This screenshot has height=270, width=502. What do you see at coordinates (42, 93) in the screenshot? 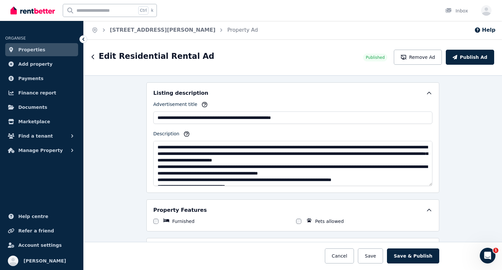
I see `a: Finance report` at bounding box center [42, 93].